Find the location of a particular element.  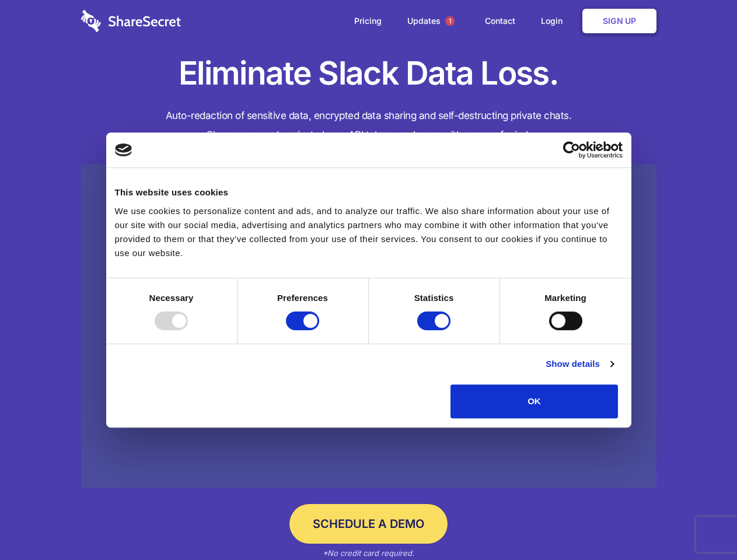

img: logo-wordmark-white-trans-d4663122ce5f474addd5e946df7df03e33cb6a1c49d2221995e7729f52c070b2.svg is located at coordinates (131, 21).